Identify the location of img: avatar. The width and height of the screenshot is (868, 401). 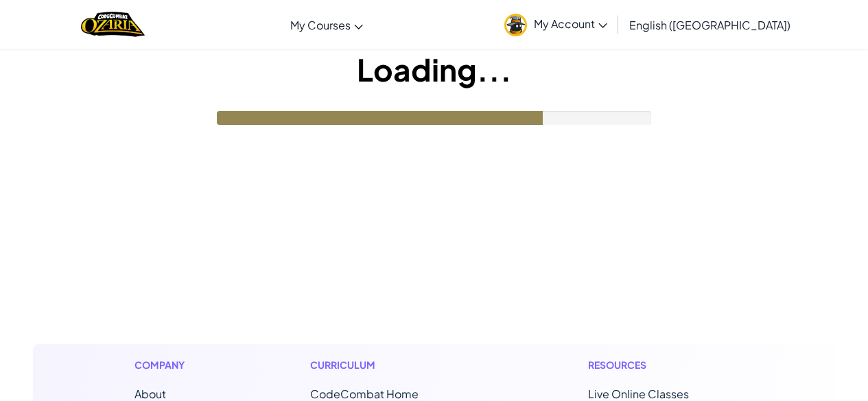
(515, 24).